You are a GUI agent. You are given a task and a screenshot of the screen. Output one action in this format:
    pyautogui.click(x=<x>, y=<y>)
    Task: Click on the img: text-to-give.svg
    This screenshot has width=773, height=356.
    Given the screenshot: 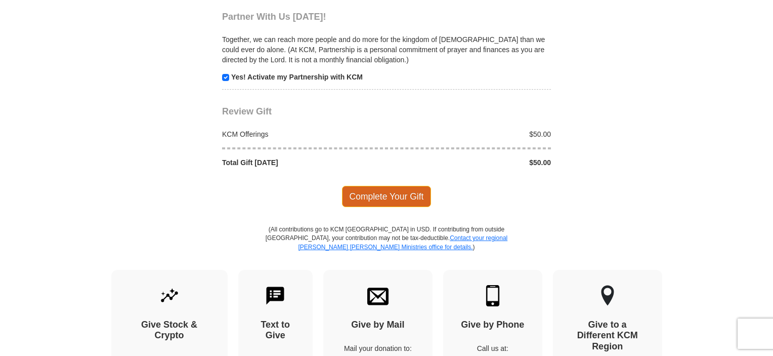 What is the action you would take?
    pyautogui.click(x=275, y=295)
    